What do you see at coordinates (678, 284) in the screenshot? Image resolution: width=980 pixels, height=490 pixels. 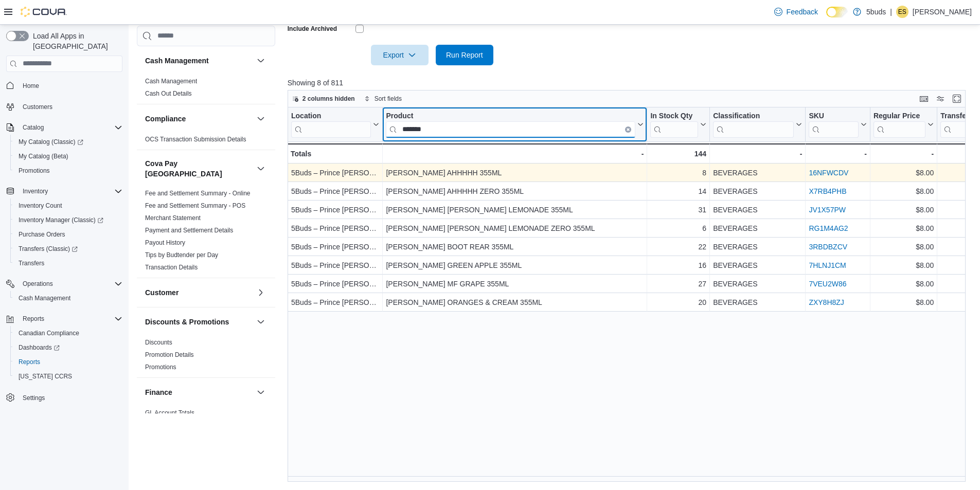 I see `div: 27` at bounding box center [678, 284].